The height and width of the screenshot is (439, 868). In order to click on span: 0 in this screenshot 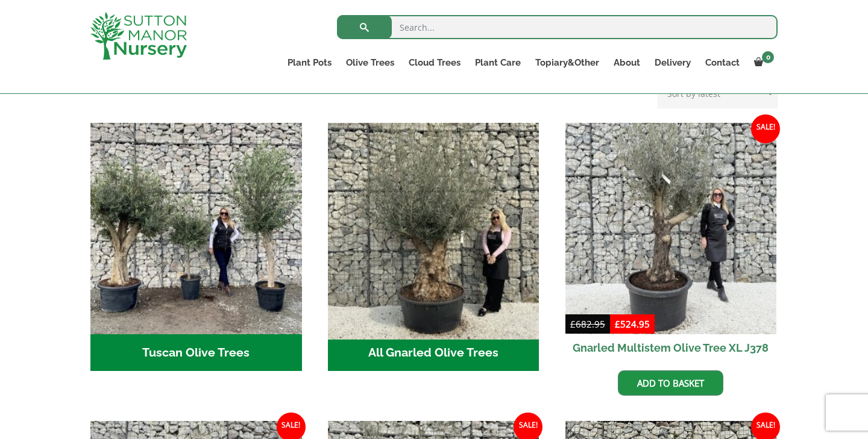, I will do `click(768, 57)`.